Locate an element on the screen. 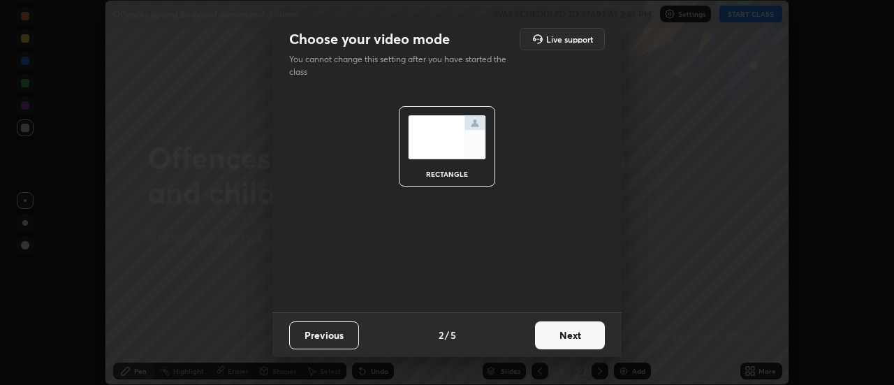 This screenshot has width=894, height=385. p: You cannot change this setting after you have started the class is located at coordinates (402, 66).